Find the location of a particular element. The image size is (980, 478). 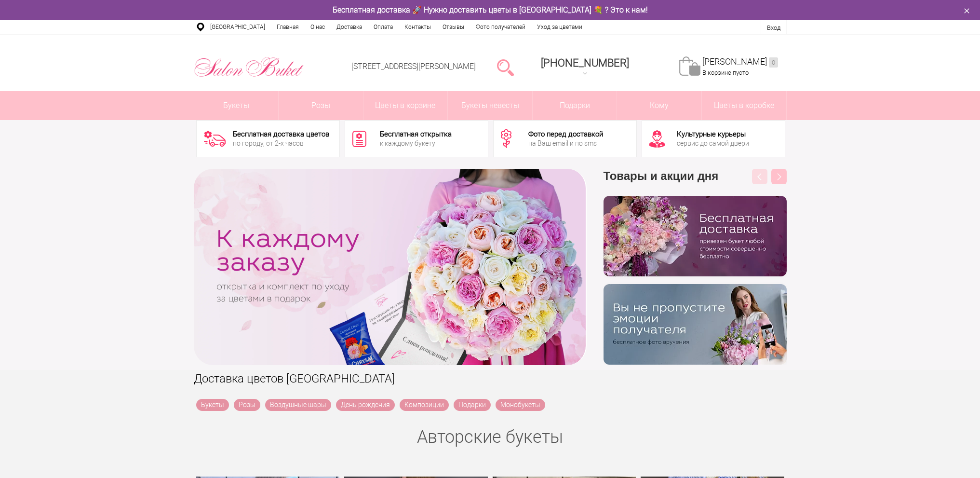

a: Уход за цветами is located at coordinates (559, 27).